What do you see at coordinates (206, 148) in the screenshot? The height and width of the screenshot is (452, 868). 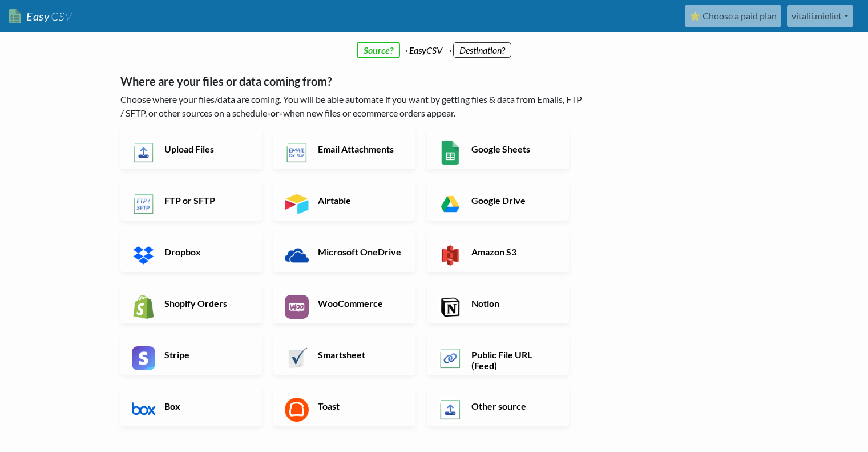 I see `h6: Upload Files` at bounding box center [206, 148].